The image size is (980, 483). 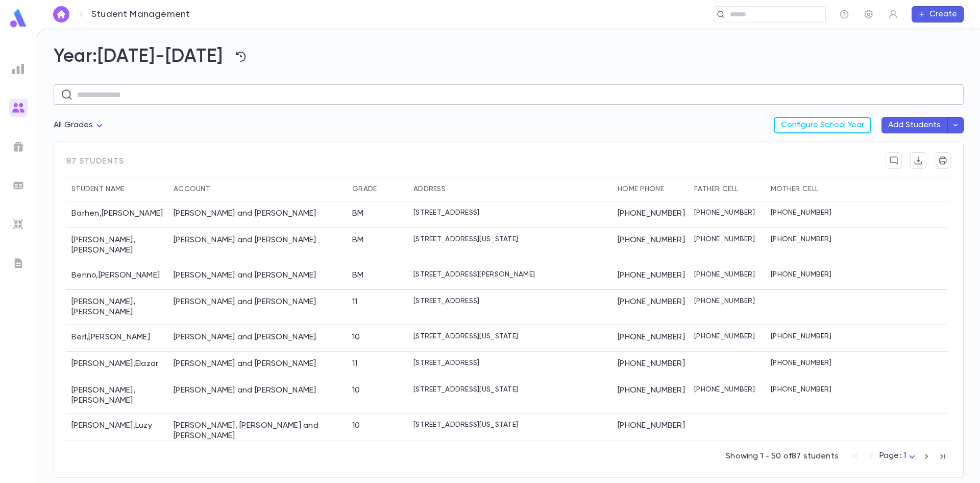 What do you see at coordinates (140, 14) in the screenshot?
I see `p: Student Management` at bounding box center [140, 14].